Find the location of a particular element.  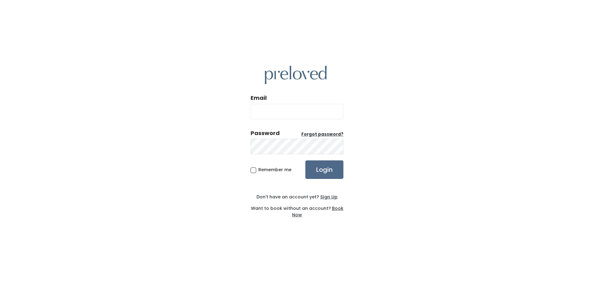

div: Password is located at coordinates (265, 133).